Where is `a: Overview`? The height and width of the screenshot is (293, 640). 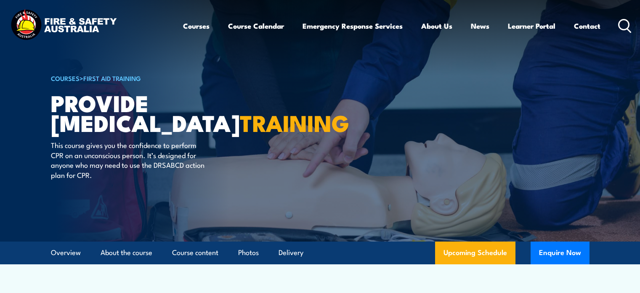
a: Overview is located at coordinates (66, 252).